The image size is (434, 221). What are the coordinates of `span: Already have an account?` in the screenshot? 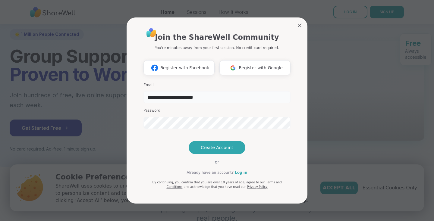 It's located at (210, 173).